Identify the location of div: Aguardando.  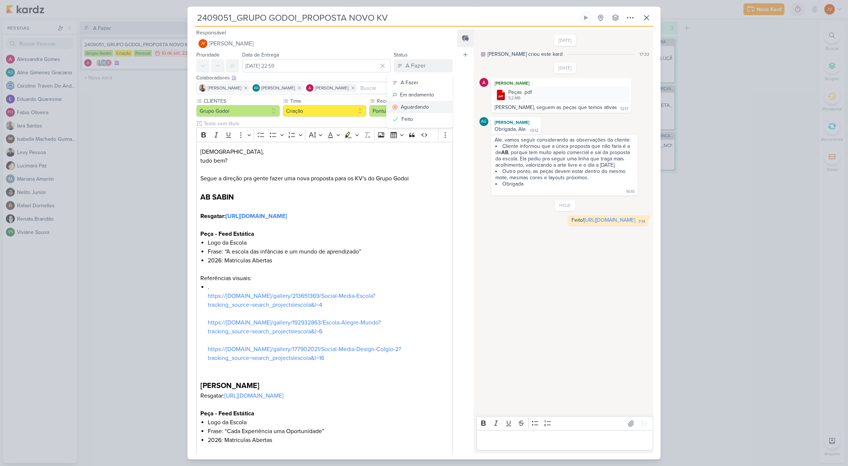
(415, 107).